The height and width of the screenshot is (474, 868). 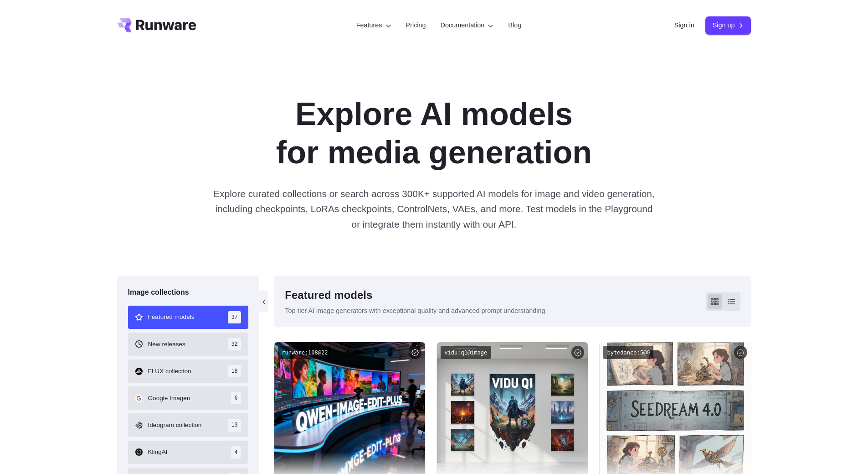 What do you see at coordinates (188, 425) in the screenshot?
I see `button: Ideogram collection 13` at bounding box center [188, 425].